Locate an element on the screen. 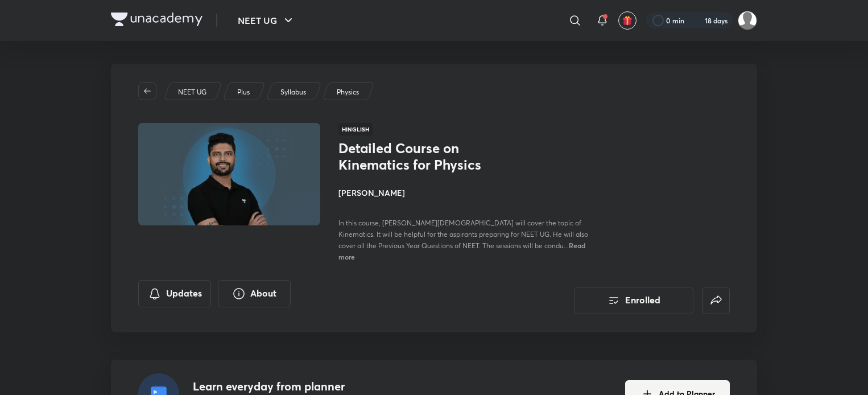 This screenshot has width=868, height=395. a: Plus is located at coordinates (243, 92).